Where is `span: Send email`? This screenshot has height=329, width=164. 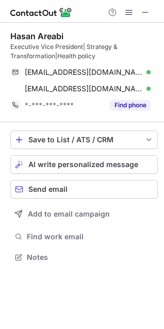 span: Send email is located at coordinates (48, 190).